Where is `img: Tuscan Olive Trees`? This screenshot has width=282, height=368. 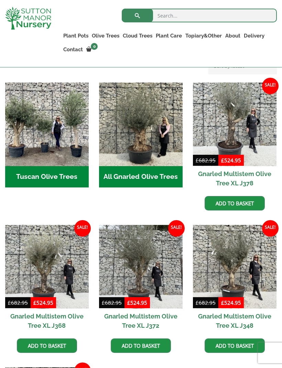 img: Tuscan Olive Trees is located at coordinates (47, 124).